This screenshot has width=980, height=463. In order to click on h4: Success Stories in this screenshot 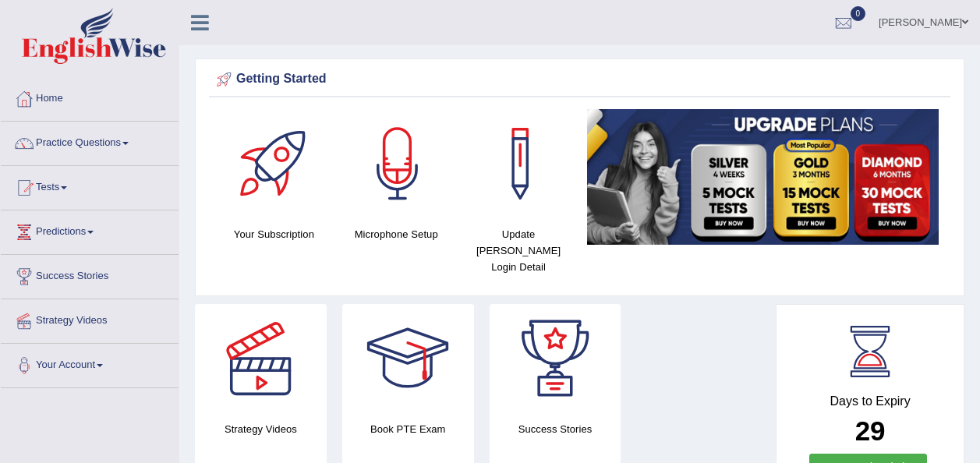, I will do `click(556, 429)`.